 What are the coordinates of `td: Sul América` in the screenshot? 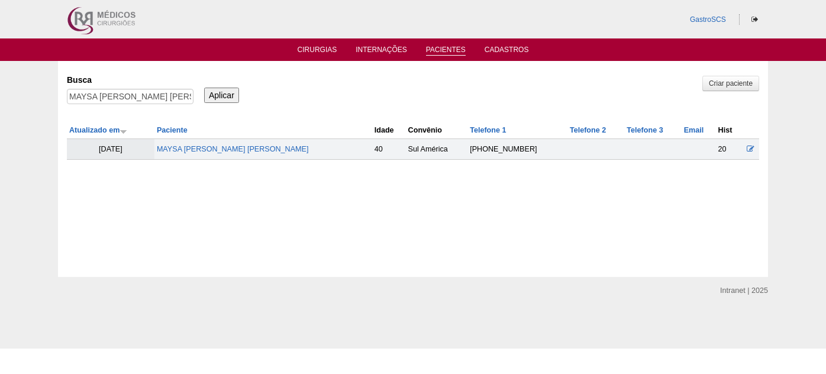 It's located at (437, 149).